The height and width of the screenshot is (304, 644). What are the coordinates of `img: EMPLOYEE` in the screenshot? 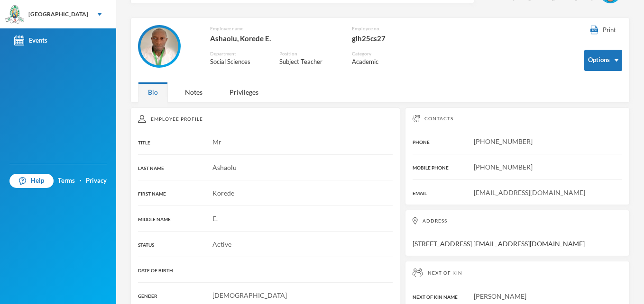 It's located at (159, 46).